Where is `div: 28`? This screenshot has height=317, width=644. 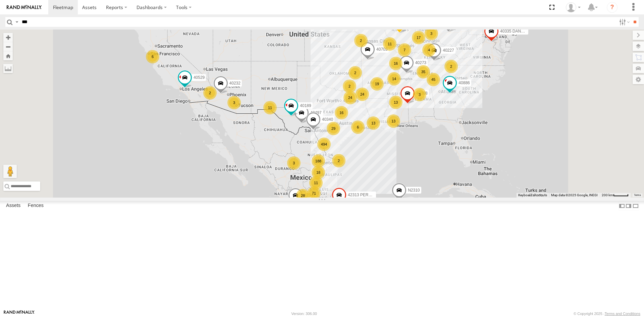 div: 28 is located at coordinates (303, 195).